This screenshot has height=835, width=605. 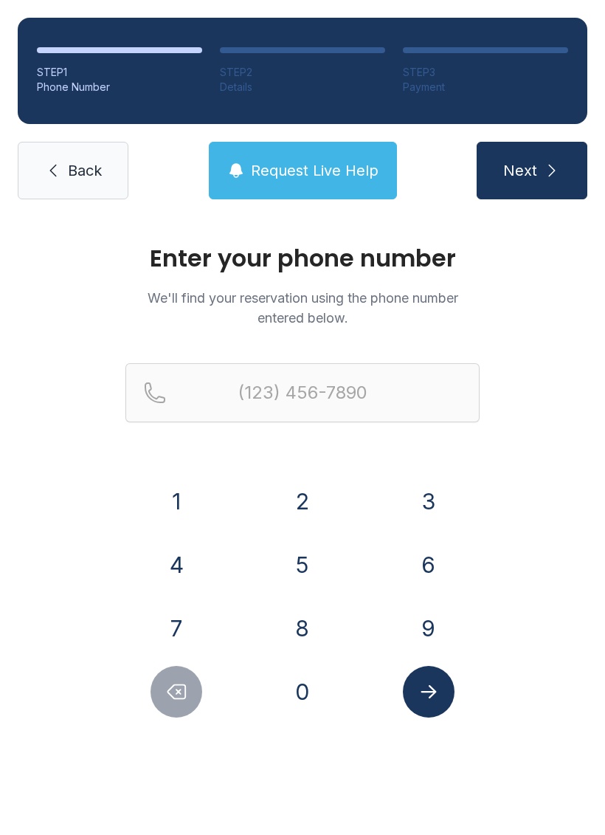 What do you see at coordinates (176, 691) in the screenshot?
I see `button: Delete number` at bounding box center [176, 691].